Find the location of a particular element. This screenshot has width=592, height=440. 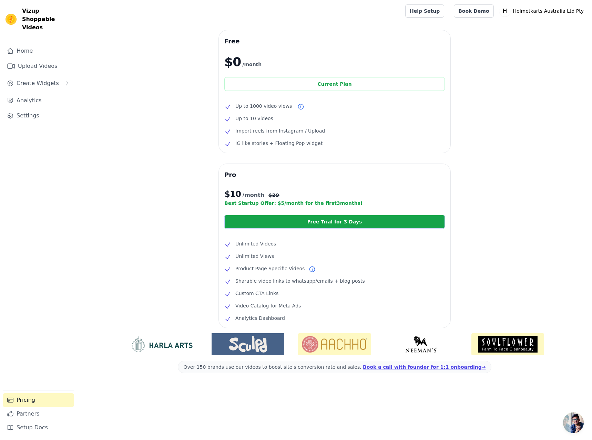

a: Upload Videos is located at coordinates (38, 66).